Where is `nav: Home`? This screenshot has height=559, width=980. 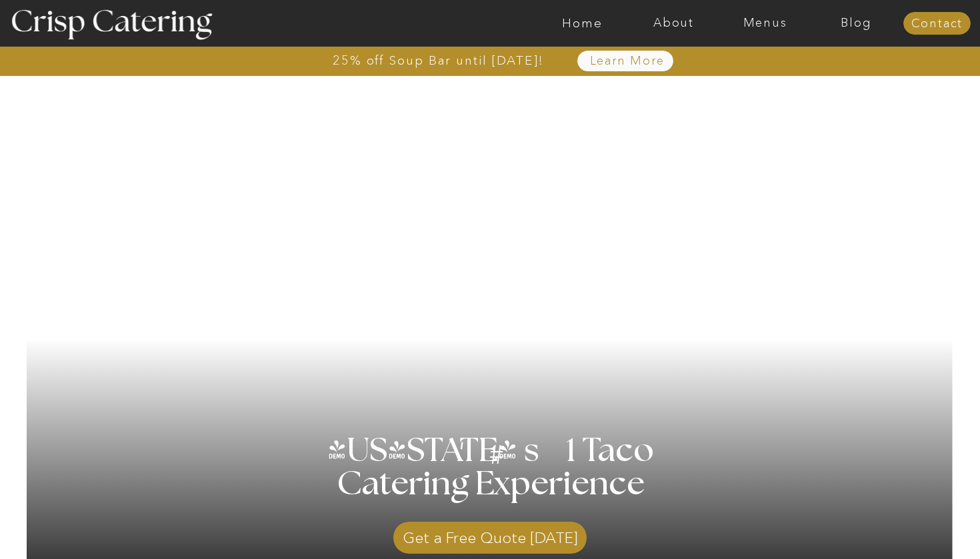 nav: Home is located at coordinates (583, 23).